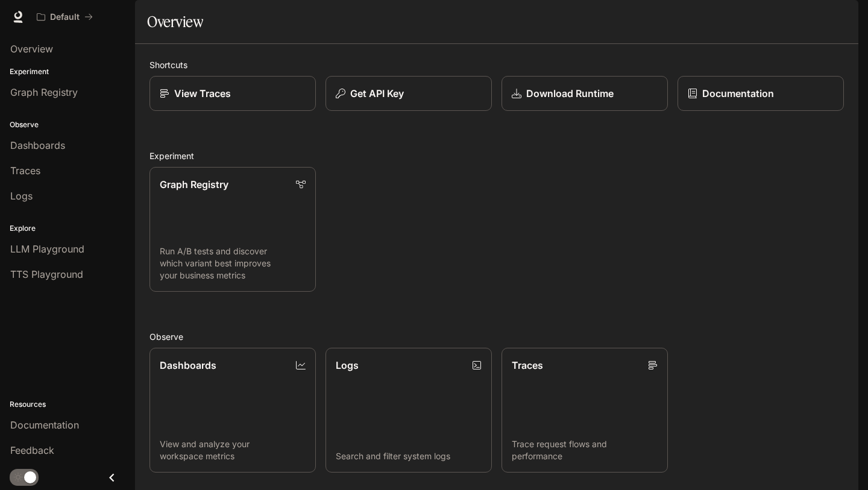  What do you see at coordinates (585, 410) in the screenshot?
I see `a: TracesTrace request flows and performance` at bounding box center [585, 410].